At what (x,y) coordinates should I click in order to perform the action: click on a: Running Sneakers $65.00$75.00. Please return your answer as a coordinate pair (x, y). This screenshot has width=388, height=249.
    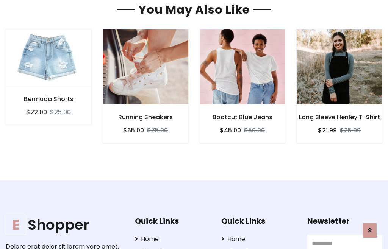
    Looking at the image, I should click on (145, 86).